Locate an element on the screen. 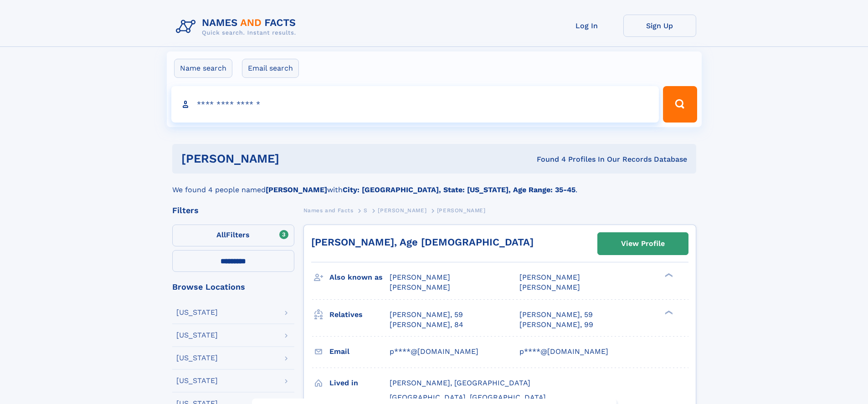 The image size is (868, 404). div: We found 4 people named with . is located at coordinates (434, 185).